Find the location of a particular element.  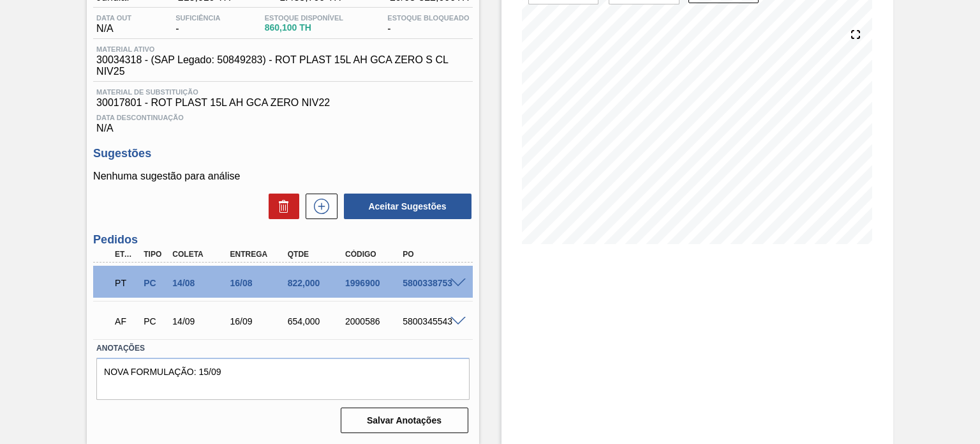

div: Entrega is located at coordinates (258, 254).